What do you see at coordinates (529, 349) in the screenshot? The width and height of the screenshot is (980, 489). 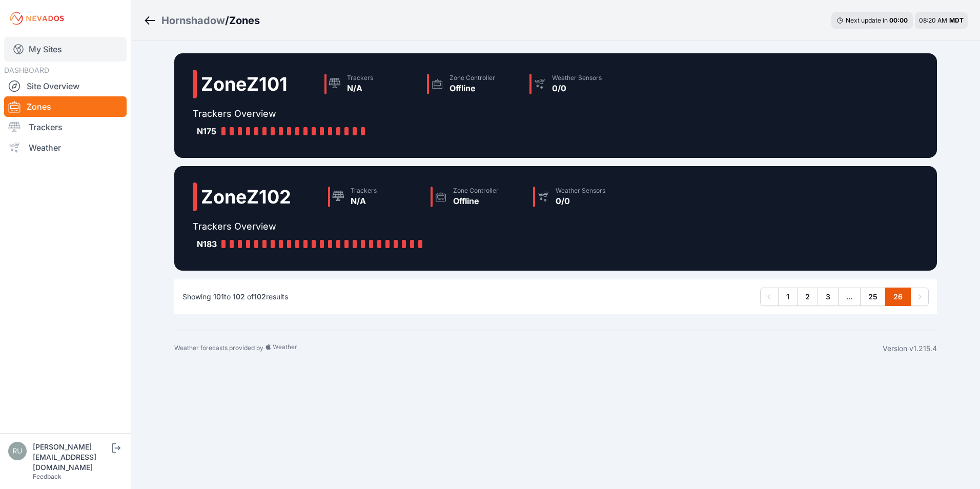 I see `div: Weather forecasts provided by` at bounding box center [529, 349].